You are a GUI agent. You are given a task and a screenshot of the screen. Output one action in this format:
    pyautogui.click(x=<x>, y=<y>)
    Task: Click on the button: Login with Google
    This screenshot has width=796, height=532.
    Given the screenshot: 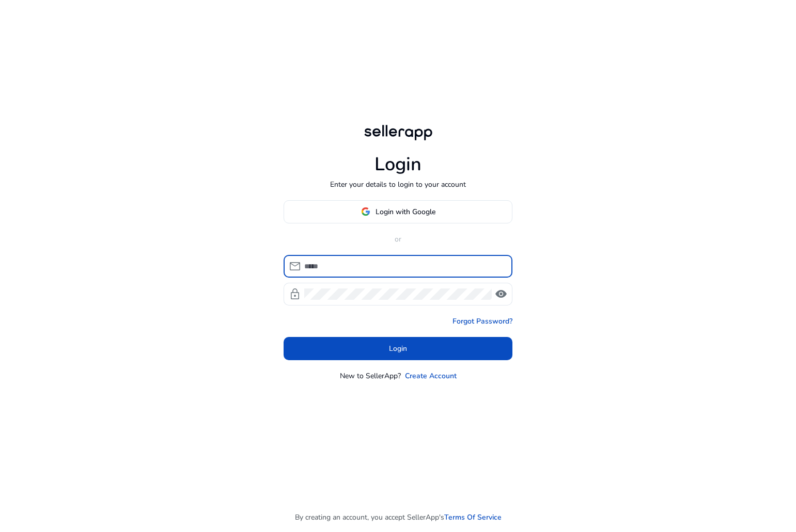 What is the action you would take?
    pyautogui.click(x=398, y=212)
    